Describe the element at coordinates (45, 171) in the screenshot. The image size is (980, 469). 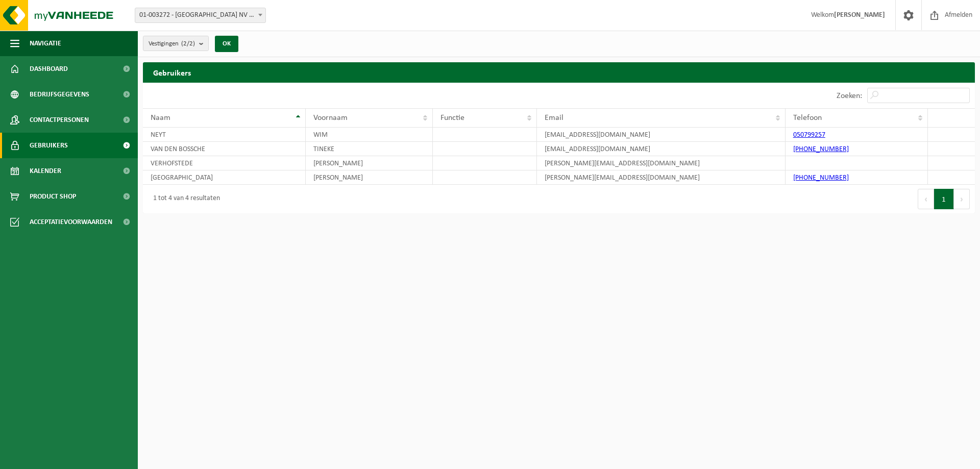
I see `span: Kalender` at that location.